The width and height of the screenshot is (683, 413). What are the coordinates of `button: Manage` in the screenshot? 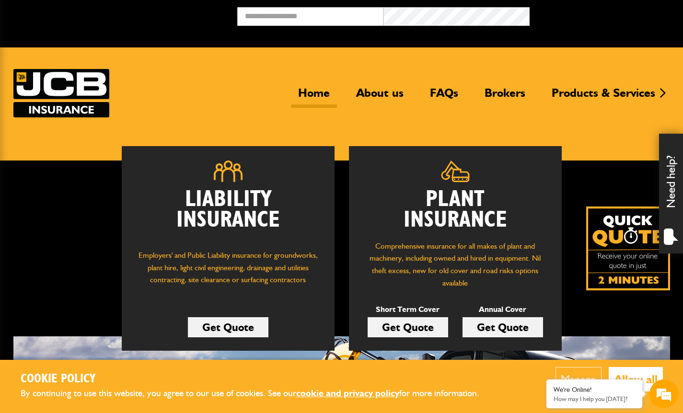 It's located at (578, 379).